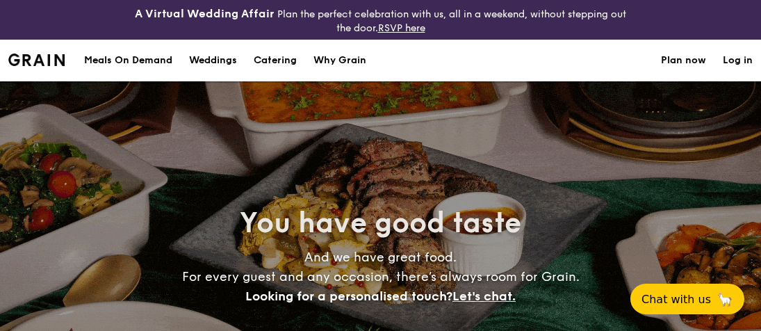 This screenshot has width=761, height=331. I want to click on span: Let's chat., so click(484, 296).